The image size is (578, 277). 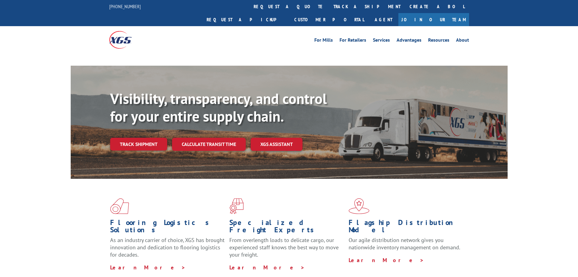 What do you see at coordinates (382, 41) in the screenshot?
I see `a: Services` at bounding box center [382, 41].